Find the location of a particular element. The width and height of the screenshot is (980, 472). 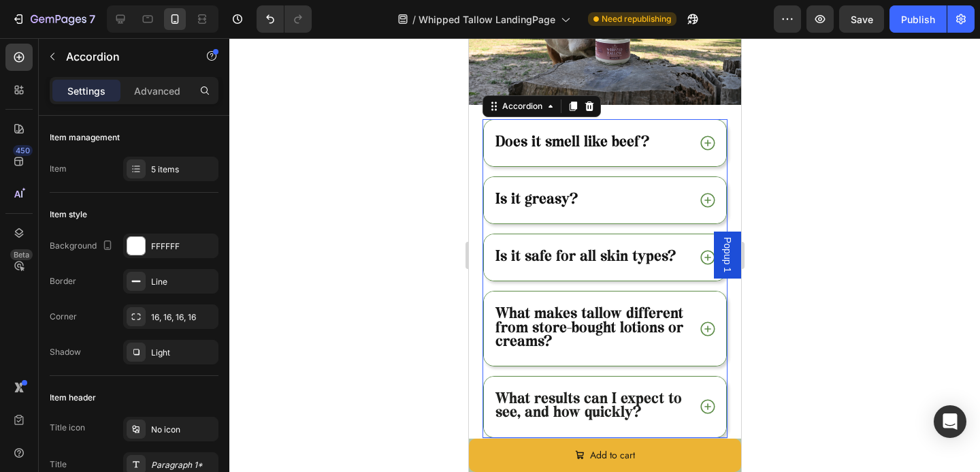

span: What makes tallow different from store-bought lotions or creams? is located at coordinates (121, 289).